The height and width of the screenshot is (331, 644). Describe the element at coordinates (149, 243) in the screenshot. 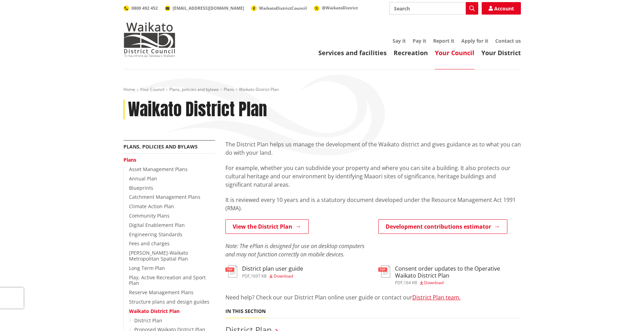

I see `a: Fees and charges` at that location.